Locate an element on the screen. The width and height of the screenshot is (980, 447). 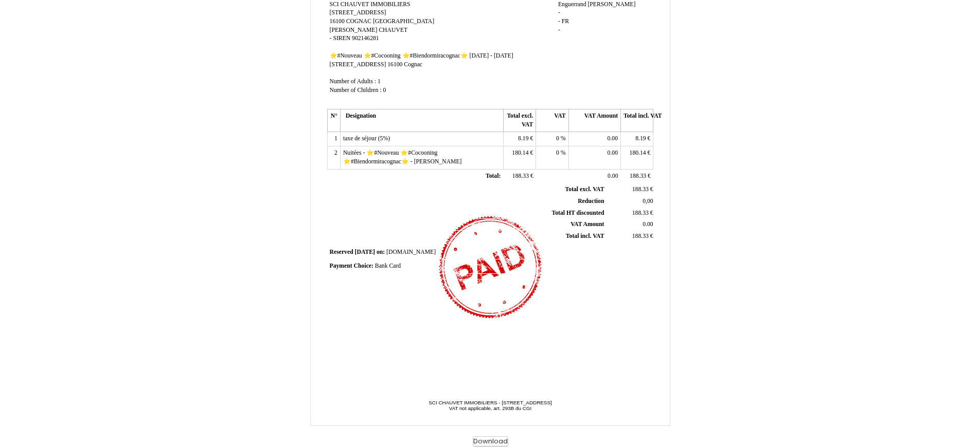
th: VAT Amount is located at coordinates (594, 120).